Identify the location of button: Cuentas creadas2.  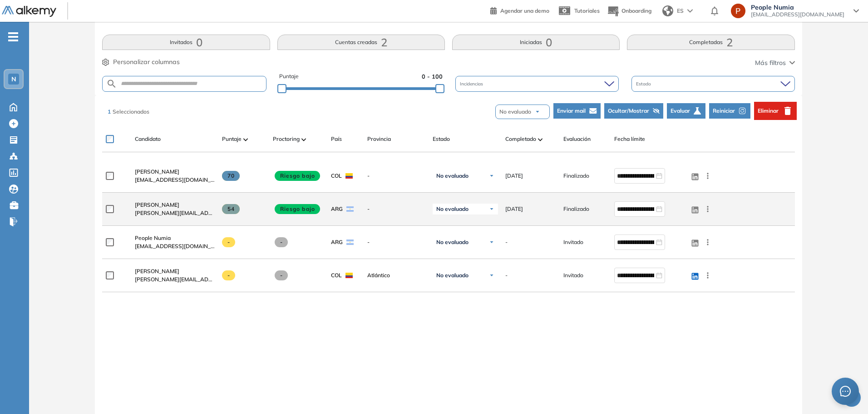
(361, 42).